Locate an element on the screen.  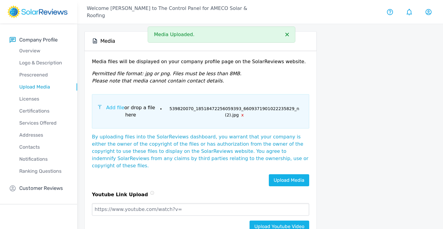
li: 539820070_18518472256059393_6609371901022235829_n (2).jpg is located at coordinates (234, 111).